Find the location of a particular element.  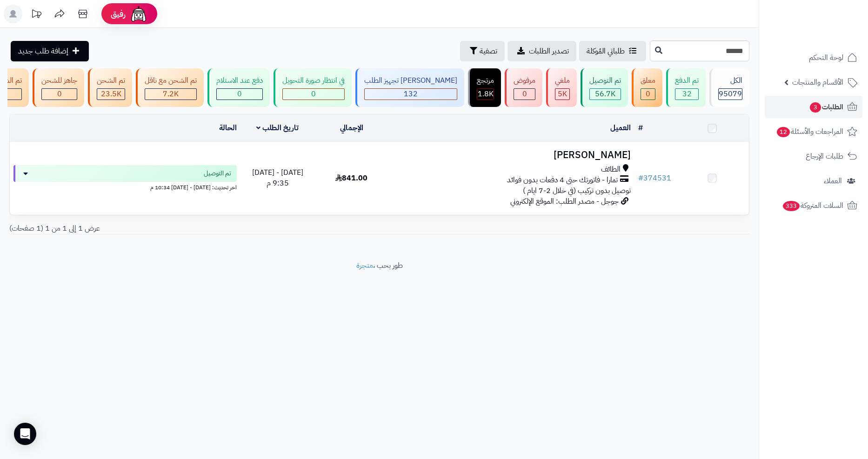

a: #374531 is located at coordinates (654, 178).